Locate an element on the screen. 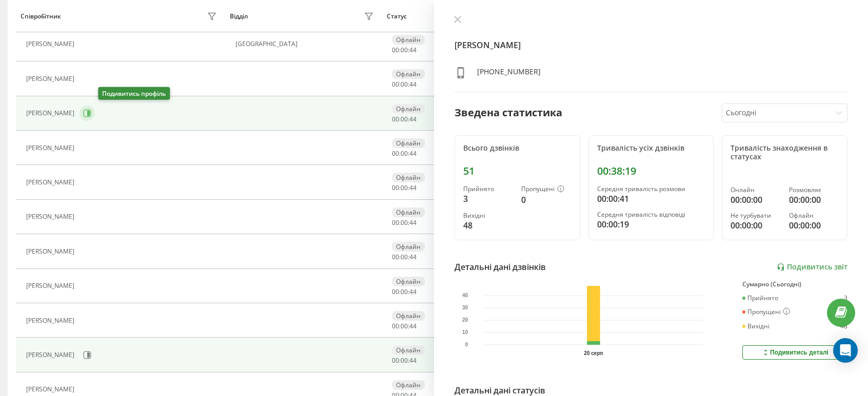  div: Відділ is located at coordinates (239, 17).